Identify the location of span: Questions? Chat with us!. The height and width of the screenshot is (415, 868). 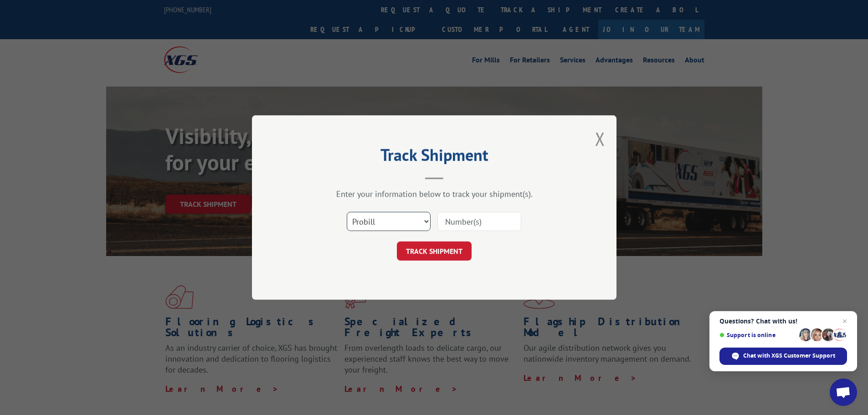
(783, 321).